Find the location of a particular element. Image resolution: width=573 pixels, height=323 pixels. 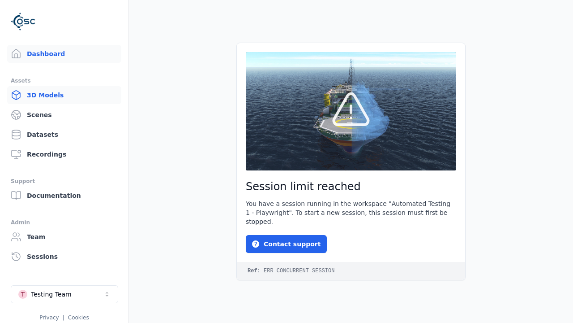

div: Support is located at coordinates (64, 181).